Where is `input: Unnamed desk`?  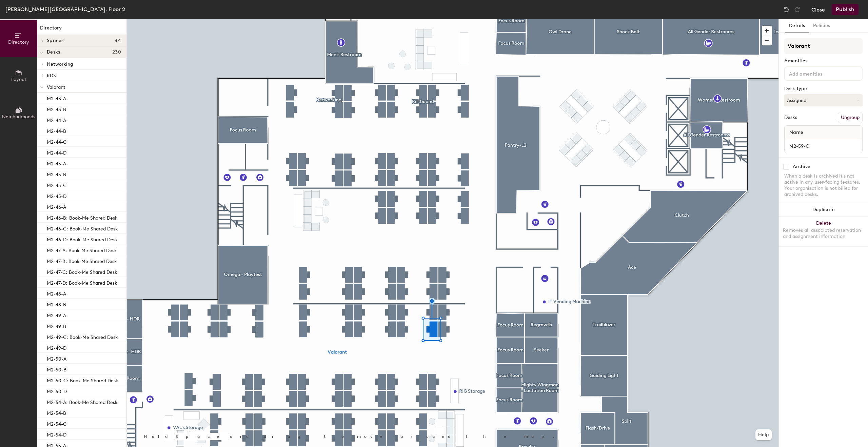 input: Unnamed desk is located at coordinates (823, 146).